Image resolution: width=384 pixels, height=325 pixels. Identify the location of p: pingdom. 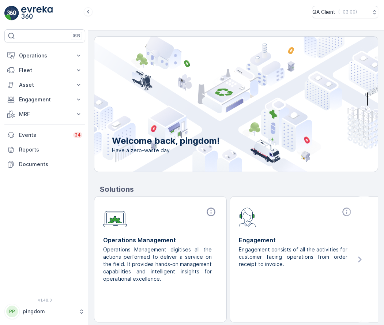
(49, 311).